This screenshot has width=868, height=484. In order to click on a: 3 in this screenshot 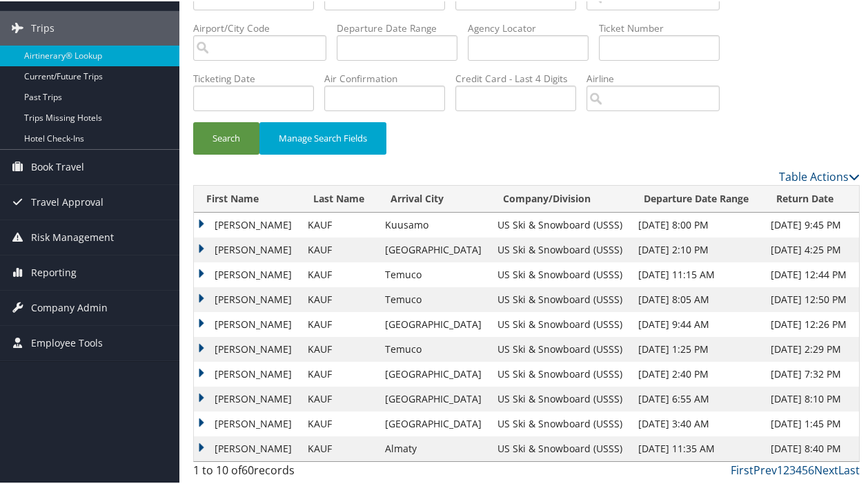, I will do `click(792, 468)`.